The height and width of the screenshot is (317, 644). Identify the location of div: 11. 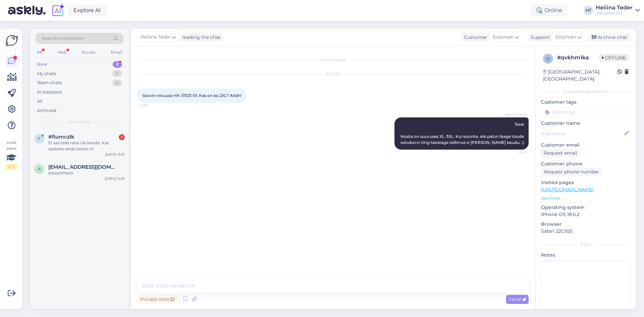
(117, 74).